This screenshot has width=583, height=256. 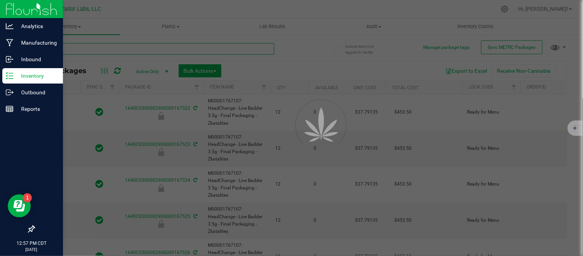 I want to click on p: Manufacturing, so click(x=37, y=43).